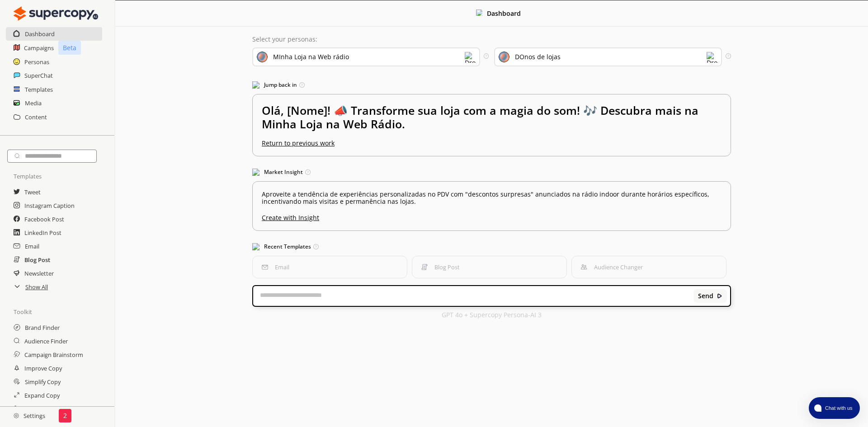 The height and width of the screenshot is (427, 868). Describe the element at coordinates (838, 408) in the screenshot. I see `span: Chat with us` at that location.